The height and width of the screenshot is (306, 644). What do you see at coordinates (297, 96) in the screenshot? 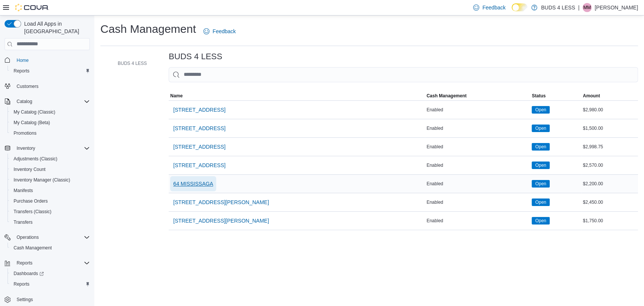
I see `button: Name` at bounding box center [297, 96].